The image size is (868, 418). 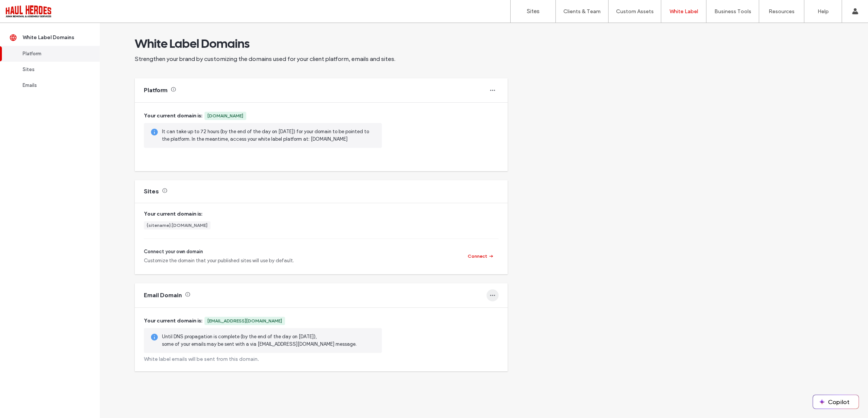 I want to click on div: Emails, so click(x=53, y=85).